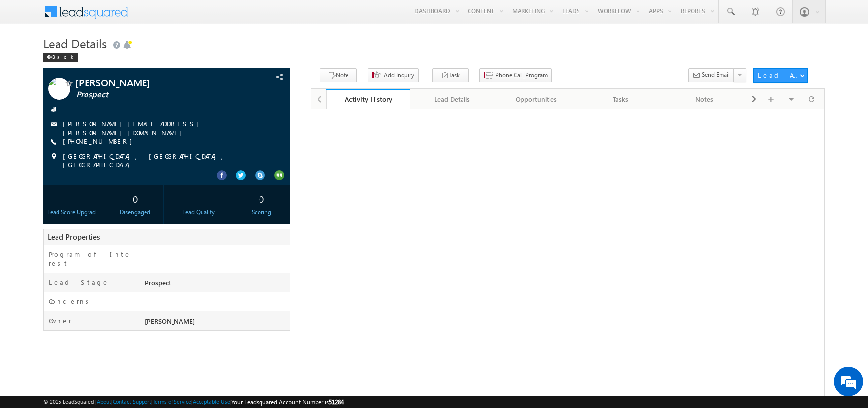  What do you see at coordinates (261, 212) in the screenshot?
I see `div: Scoring` at bounding box center [261, 212].